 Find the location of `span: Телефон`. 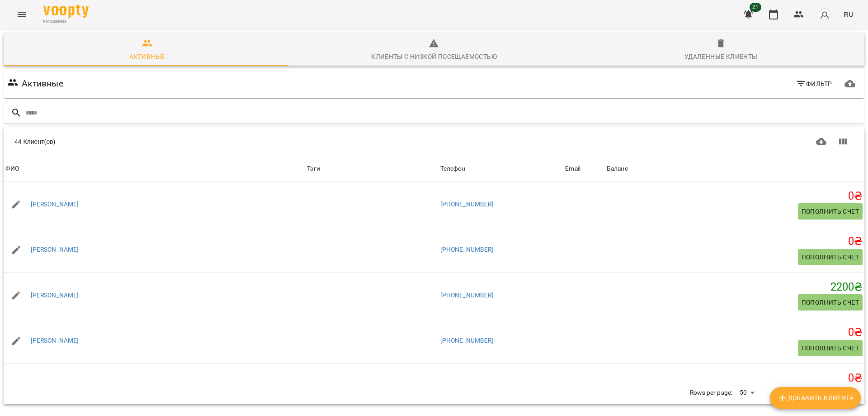

span: Телефон is located at coordinates (501, 169).